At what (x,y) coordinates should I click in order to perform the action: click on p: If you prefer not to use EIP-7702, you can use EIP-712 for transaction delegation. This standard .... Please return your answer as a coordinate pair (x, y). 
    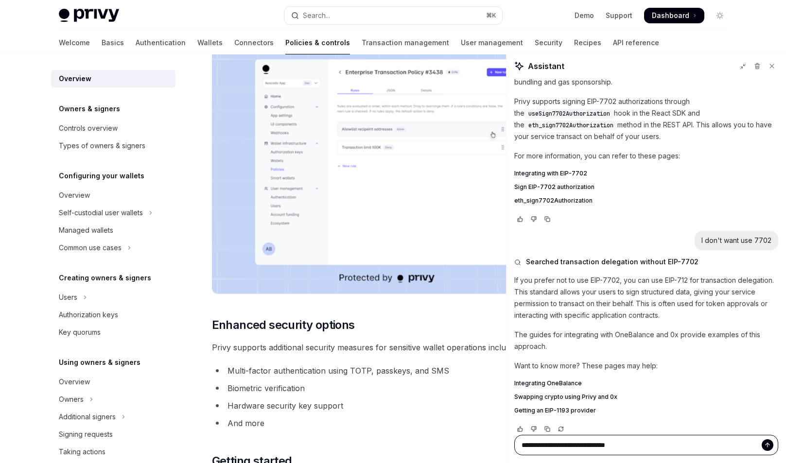
    Looking at the image, I should click on (646, 298).